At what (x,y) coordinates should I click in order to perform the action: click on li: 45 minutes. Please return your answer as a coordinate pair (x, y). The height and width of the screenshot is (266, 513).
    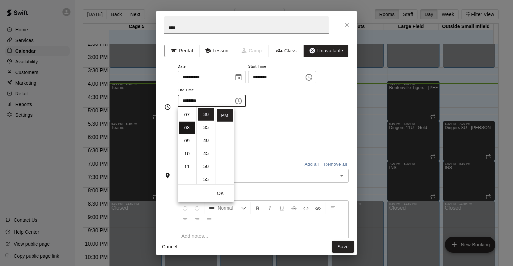
    Looking at the image, I should click on (206, 153).